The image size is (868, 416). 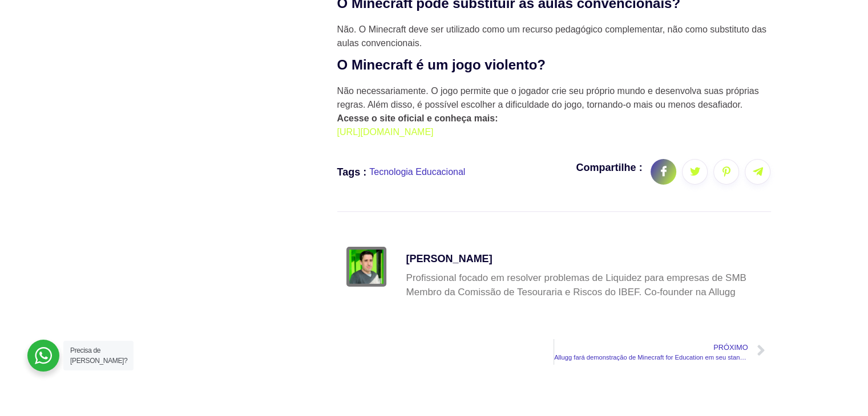 What do you see at coordinates (418, 118) in the screenshot?
I see `strong: Acesse o site oficial e conheça mais:` at bounding box center [418, 118].